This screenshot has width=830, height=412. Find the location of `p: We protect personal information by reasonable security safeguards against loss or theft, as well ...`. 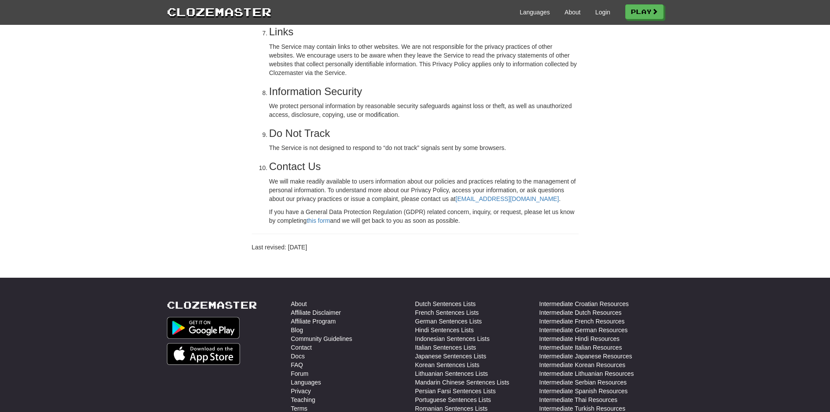

p: We protect personal information by reasonable security safeguards against loss or theft, as well ... is located at coordinates (424, 110).